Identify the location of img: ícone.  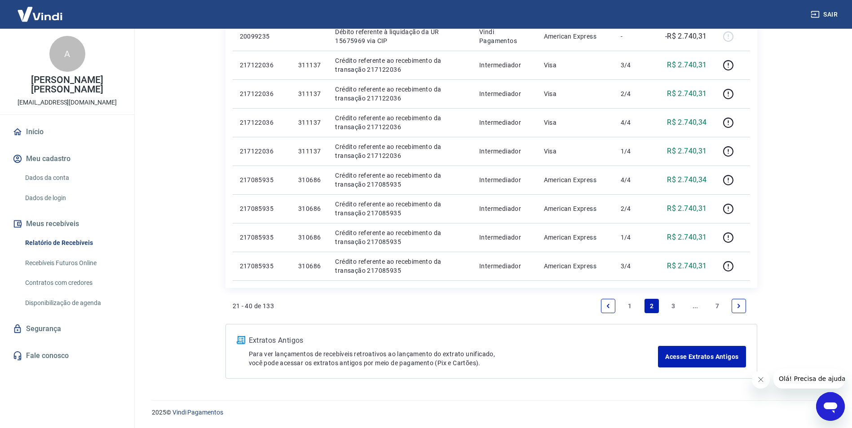
(241, 340).